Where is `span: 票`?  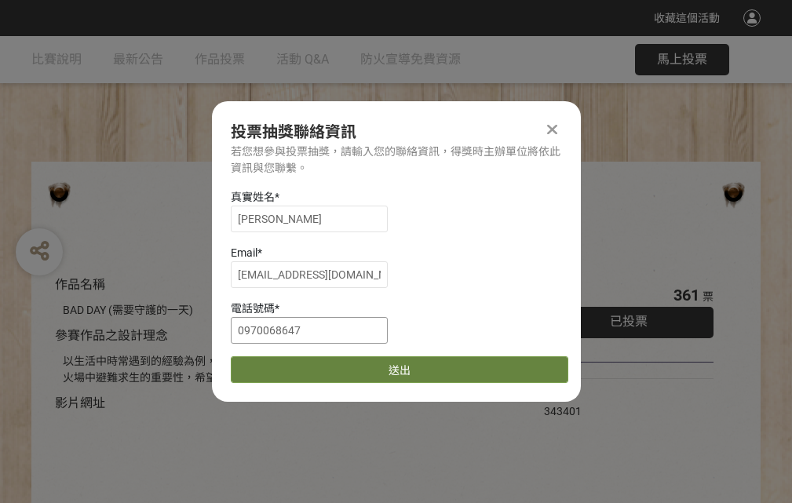 span: 票 is located at coordinates (708, 297).